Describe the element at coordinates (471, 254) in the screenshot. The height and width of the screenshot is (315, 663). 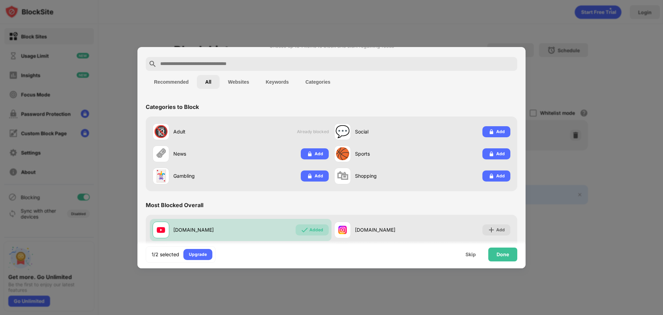
I see `div: Skip` at that location.